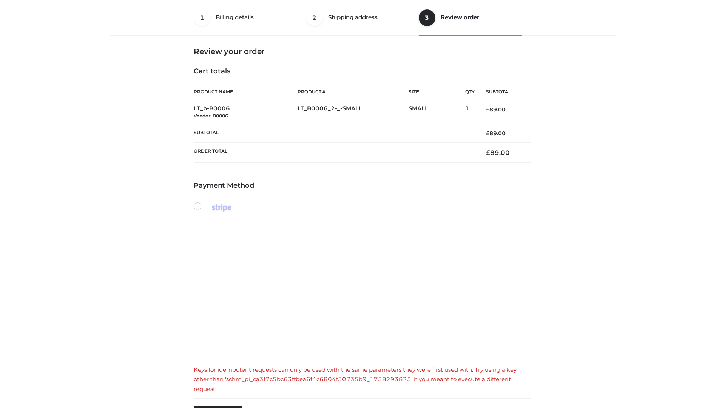  Describe the element at coordinates (362, 186) in the screenshot. I see `h4: Payment Method` at that location.